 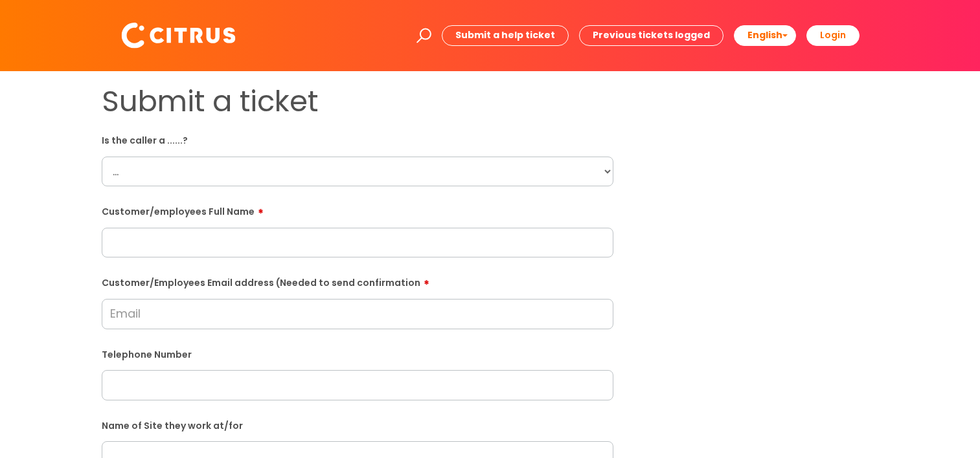 I want to click on label: Customer/Employees Email address (Needed to send confirmation, so click(x=357, y=281).